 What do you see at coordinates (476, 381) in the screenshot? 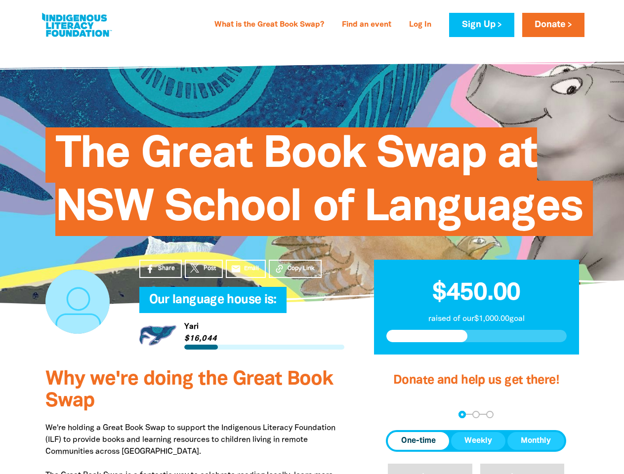
I see `span: Donate and help us get there!` at bounding box center [476, 381].